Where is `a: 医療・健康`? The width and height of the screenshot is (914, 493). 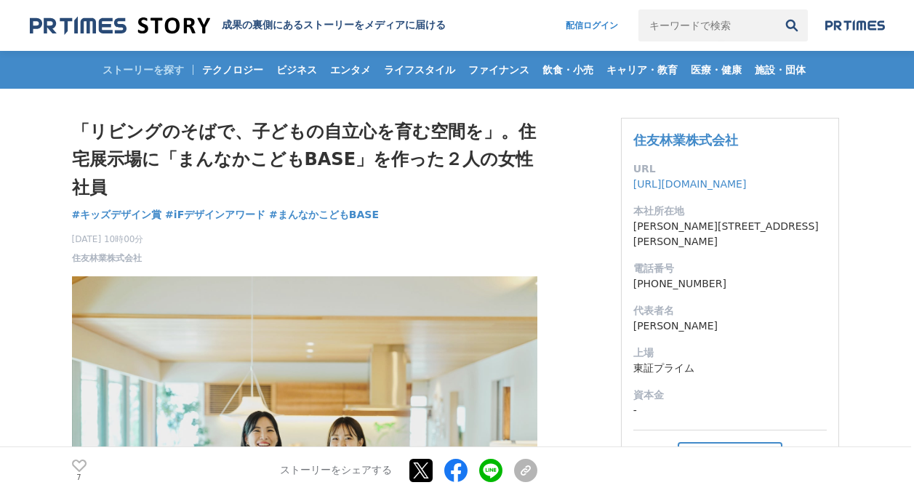 a: 医療・健康 is located at coordinates (716, 70).